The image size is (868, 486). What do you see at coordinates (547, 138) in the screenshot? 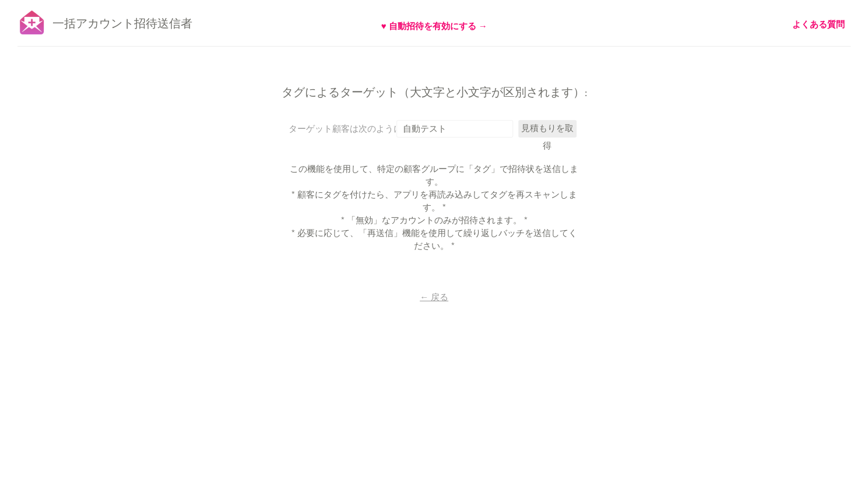
I see `font: 見積もりを取得` at bounding box center [547, 138].